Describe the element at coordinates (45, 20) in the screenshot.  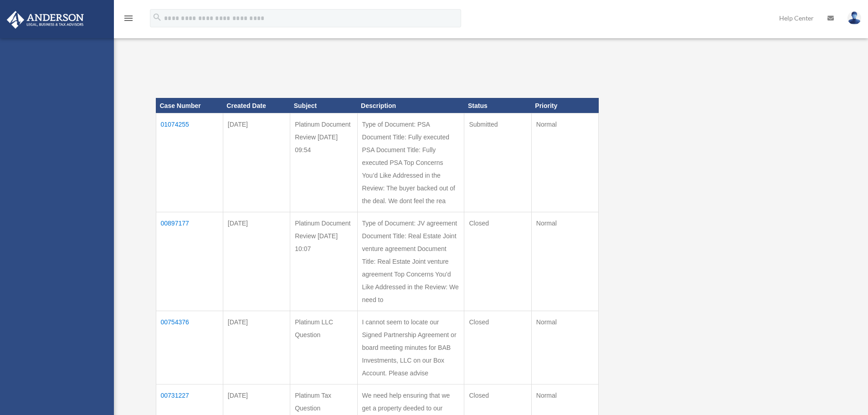
I see `img: Anderson Advisors Platinum Portal` at that location.